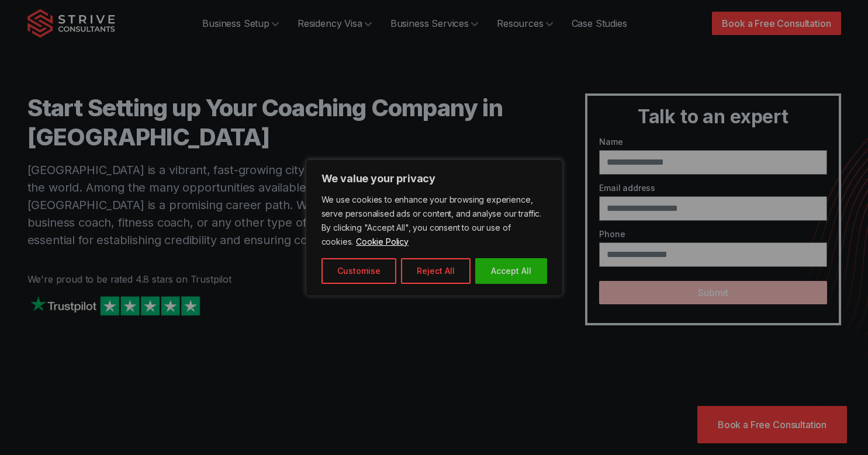 The image size is (868, 455). What do you see at coordinates (511, 271) in the screenshot?
I see `button: Accept All` at bounding box center [511, 271].